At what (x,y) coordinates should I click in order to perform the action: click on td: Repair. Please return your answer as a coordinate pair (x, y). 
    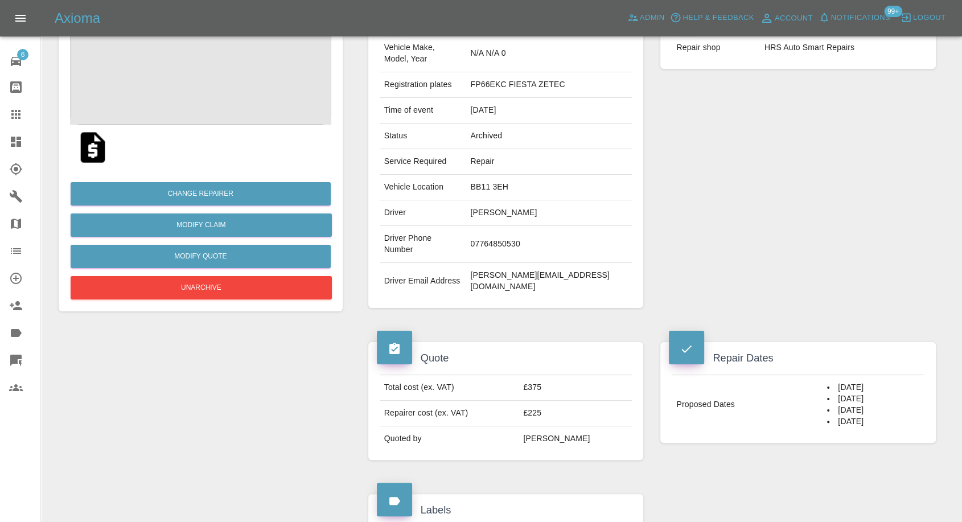
    Looking at the image, I should click on (549, 162).